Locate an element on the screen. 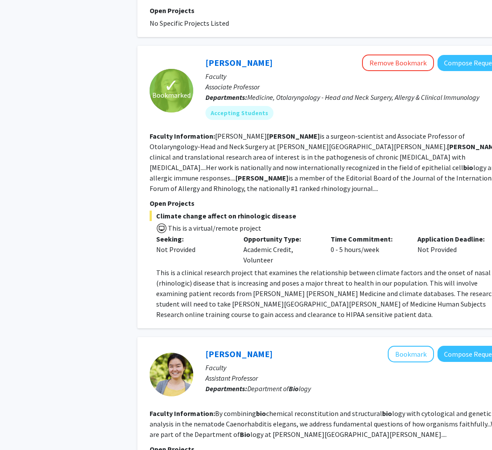  p: Opportunity Type: is located at coordinates (281, 239).